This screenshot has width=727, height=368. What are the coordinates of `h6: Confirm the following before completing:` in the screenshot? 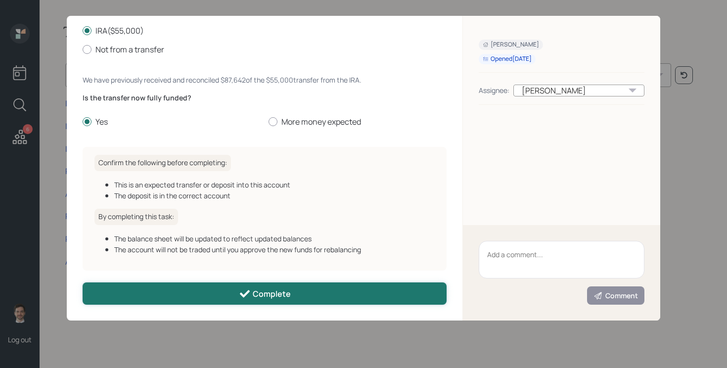 It's located at (163, 163).